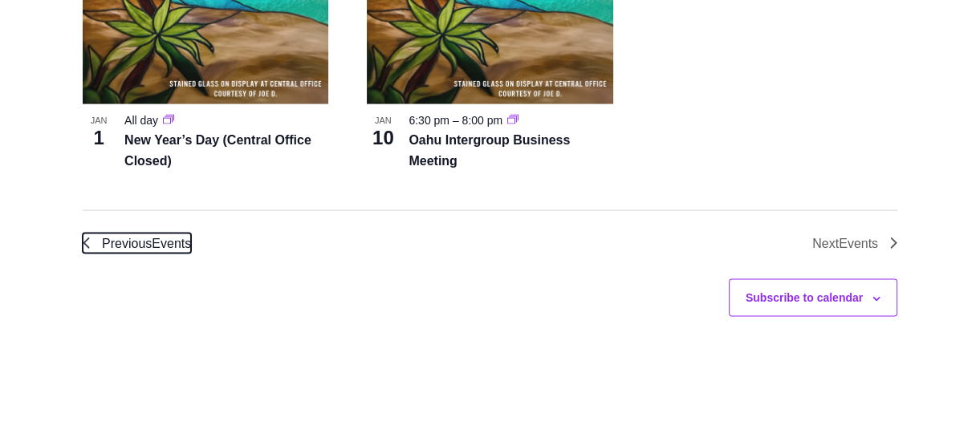  What do you see at coordinates (168, 120) in the screenshot?
I see `a: Event series: New Year’s Day (Central Office Closed)` at bounding box center [168, 120].